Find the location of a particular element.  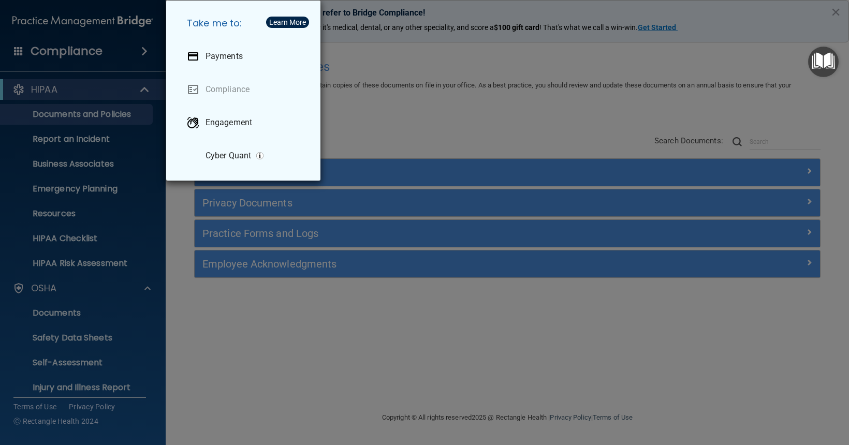

a: Cyber Quant is located at coordinates (245, 156).